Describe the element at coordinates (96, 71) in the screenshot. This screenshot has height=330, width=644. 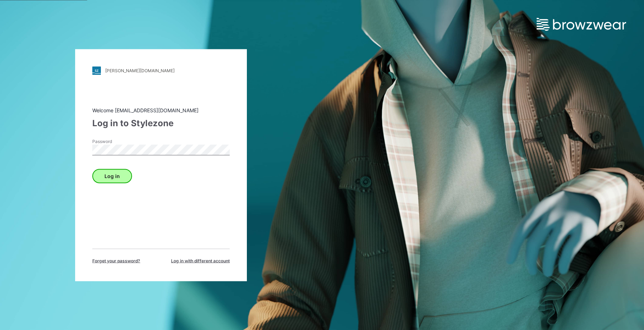
I see `img: stylezone-logo.562084cfcfab977791bfbf7441f1a819.svg` at that location.